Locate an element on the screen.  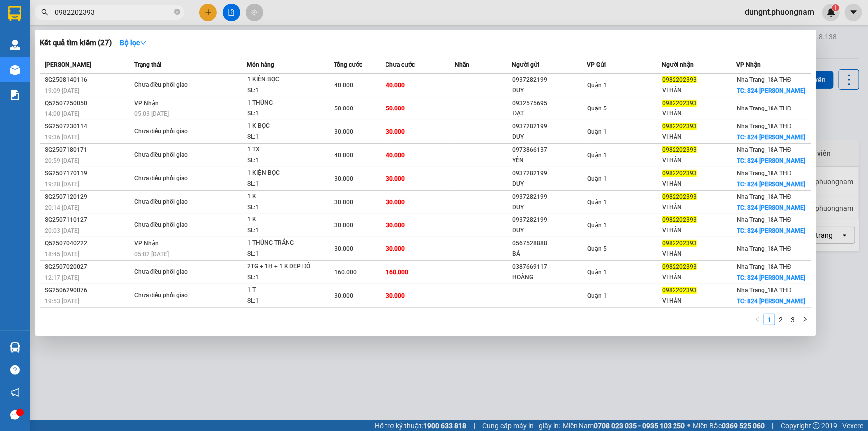
img: warehouse-icon is located at coordinates (15, 45).